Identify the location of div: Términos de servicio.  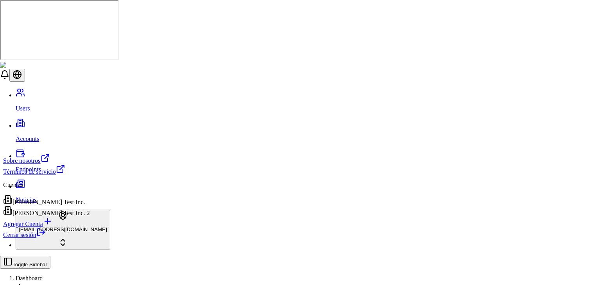
(47, 170).